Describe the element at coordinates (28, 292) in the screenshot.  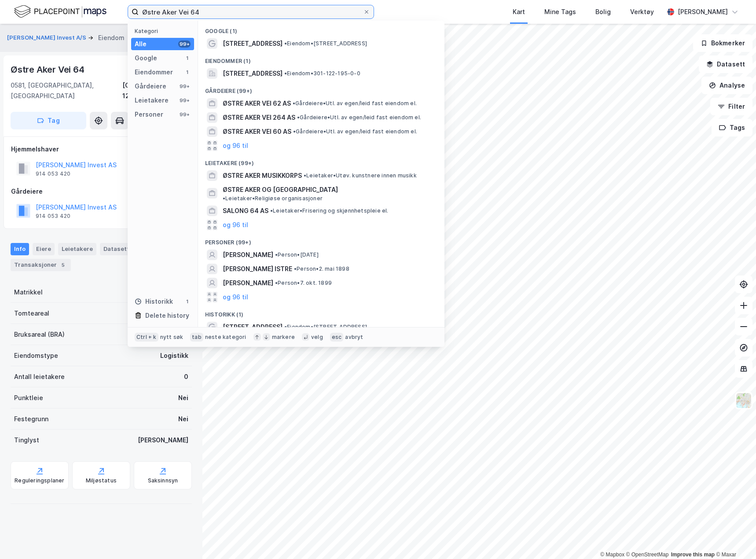
I see `div: Matrikkel` at that location.